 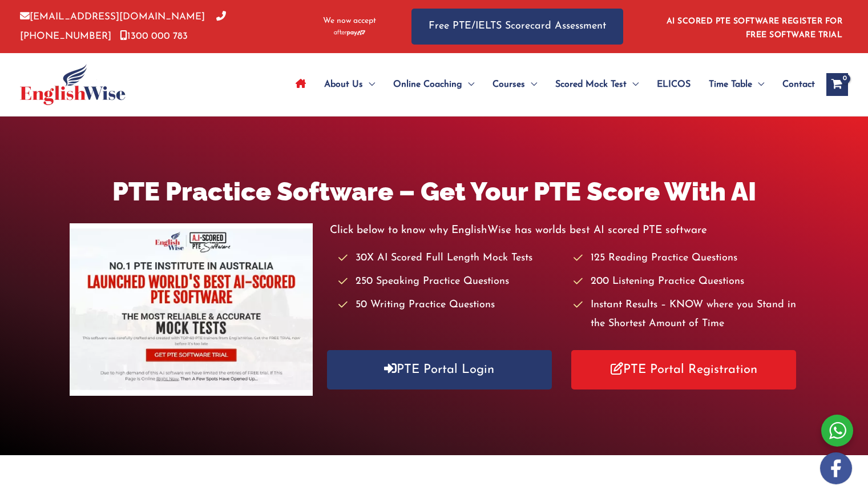 I want to click on a: CoursesMenu Toggle, so click(x=515, y=85).